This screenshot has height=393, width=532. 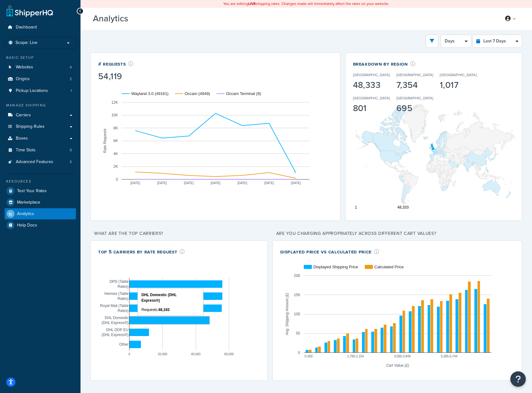 I want to click on text: DPD (Table, so click(x=119, y=282).